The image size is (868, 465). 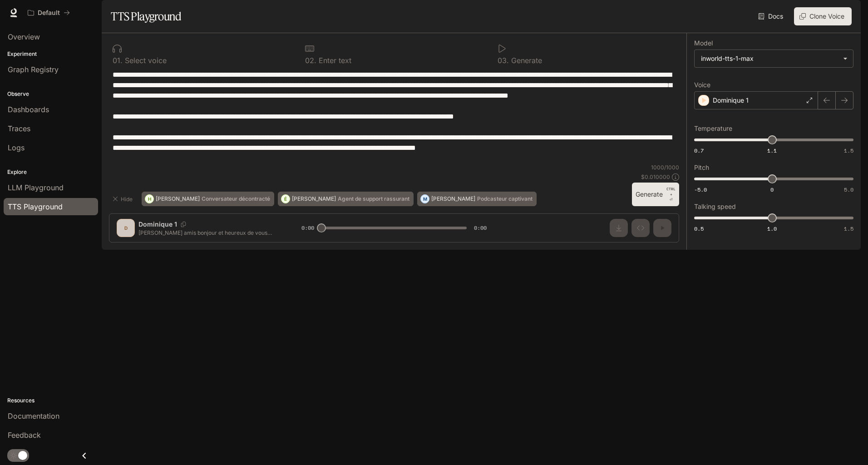 What do you see at coordinates (310, 60) in the screenshot?
I see `p: 0 2 .` at bounding box center [310, 60].